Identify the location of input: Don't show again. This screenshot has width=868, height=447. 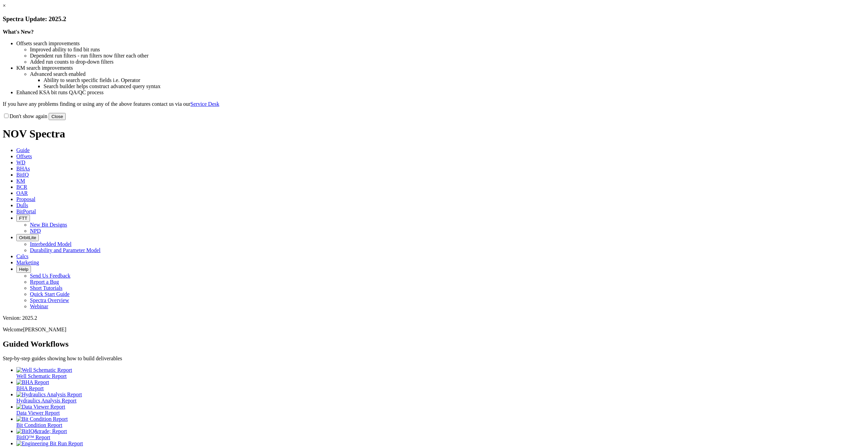
(6, 115).